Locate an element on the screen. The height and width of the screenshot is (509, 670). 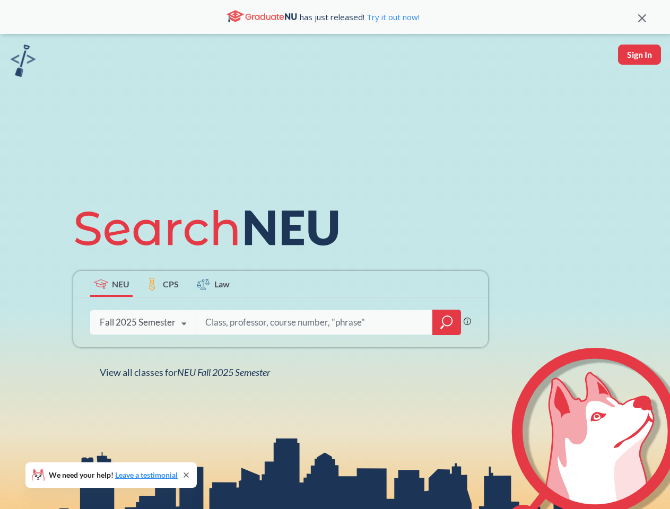
a: Try it out now! is located at coordinates (392, 17).